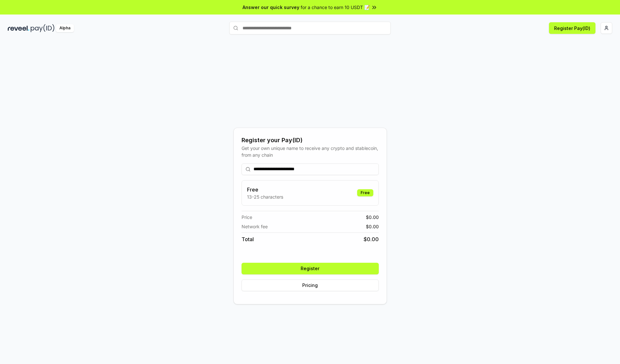 This screenshot has height=364, width=620. What do you see at coordinates (310, 269) in the screenshot?
I see `button: Register` at bounding box center [310, 269].